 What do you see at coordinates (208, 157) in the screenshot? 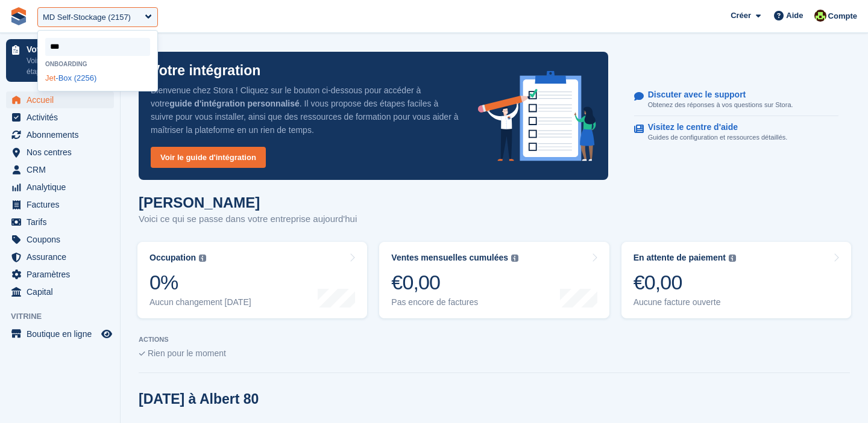
I see `a: Voir le guide d'intégration` at bounding box center [208, 157].